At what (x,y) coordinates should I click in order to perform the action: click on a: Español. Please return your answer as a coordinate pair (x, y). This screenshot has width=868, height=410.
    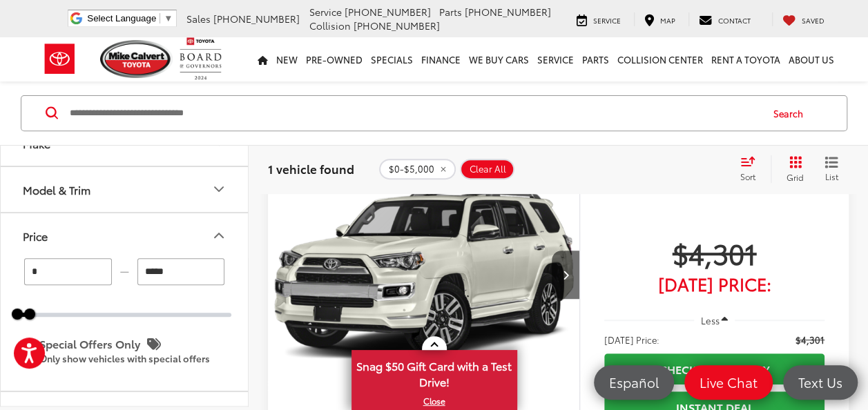
    Looking at the image, I should click on (634, 383).